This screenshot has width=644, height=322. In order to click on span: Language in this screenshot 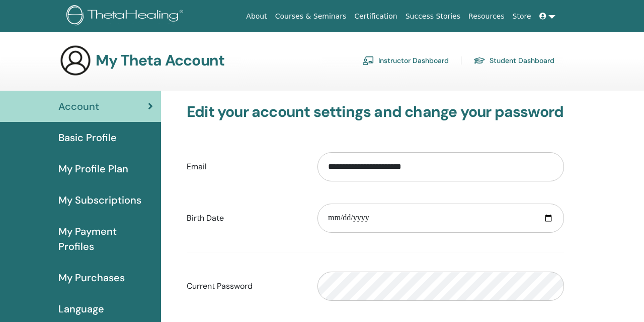, I will do `click(81, 308)`.